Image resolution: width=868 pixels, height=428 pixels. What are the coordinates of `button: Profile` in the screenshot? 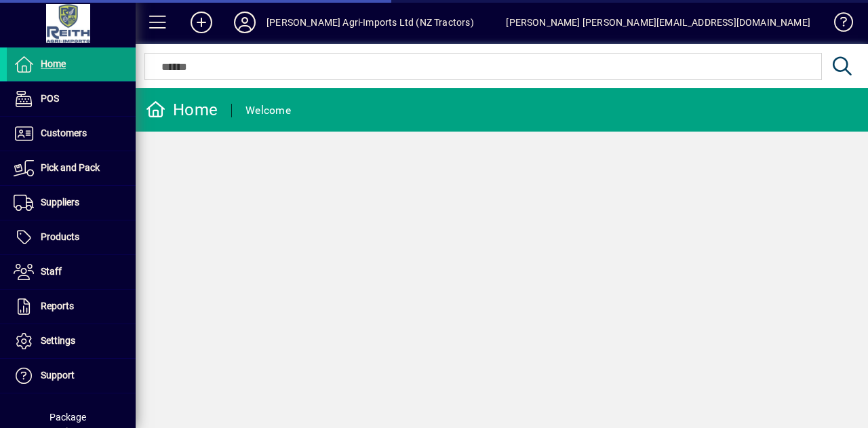 It's located at (245, 22).